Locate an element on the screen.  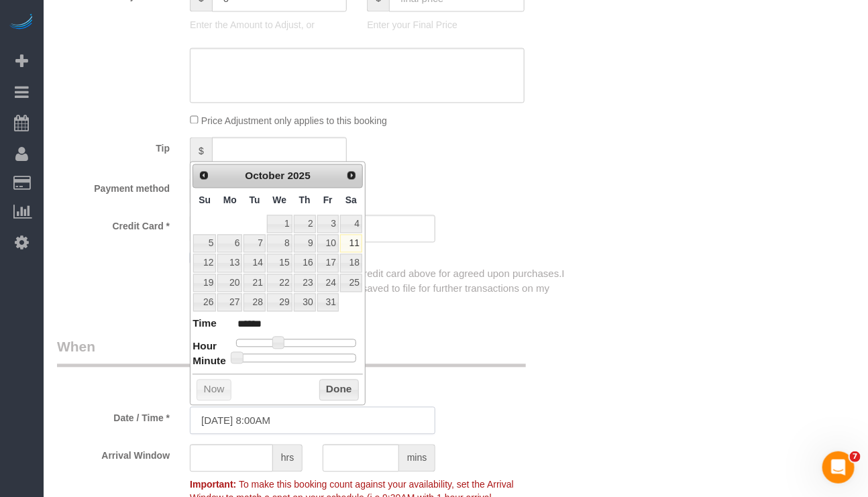
a: 28 is located at coordinates (255, 302).